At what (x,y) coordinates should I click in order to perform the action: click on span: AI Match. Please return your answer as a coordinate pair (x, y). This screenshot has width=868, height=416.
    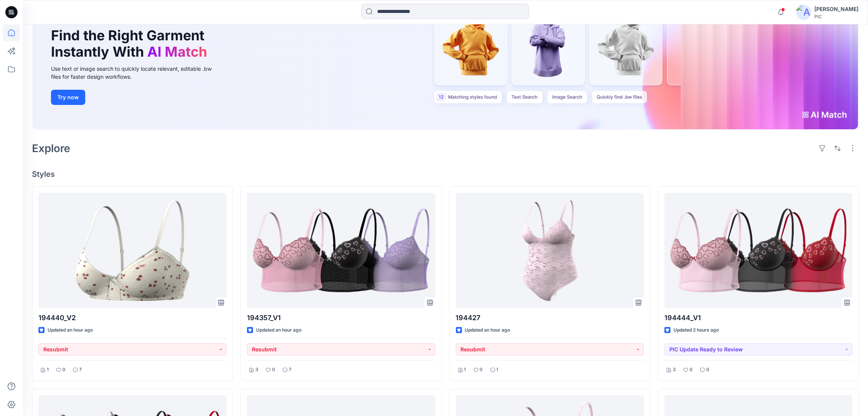
    Looking at the image, I should click on (177, 52).